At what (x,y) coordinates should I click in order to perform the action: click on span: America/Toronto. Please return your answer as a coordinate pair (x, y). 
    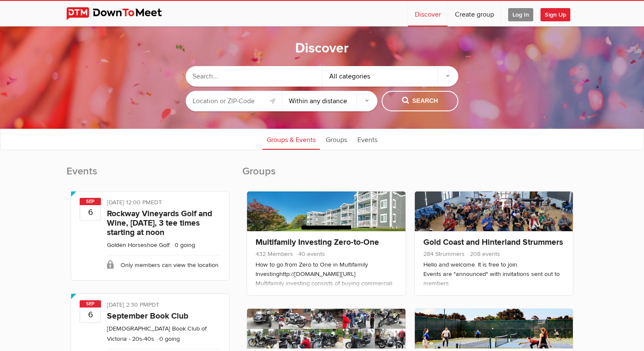
    Looking at the image, I should click on (156, 202).